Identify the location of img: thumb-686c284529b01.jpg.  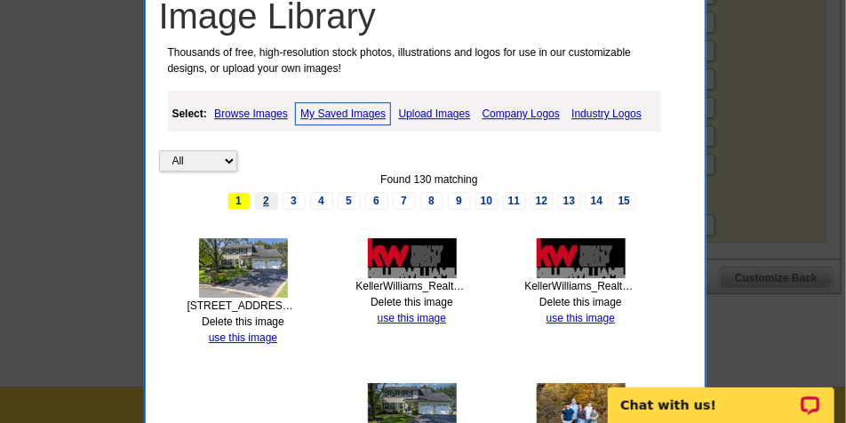
(412, 258).